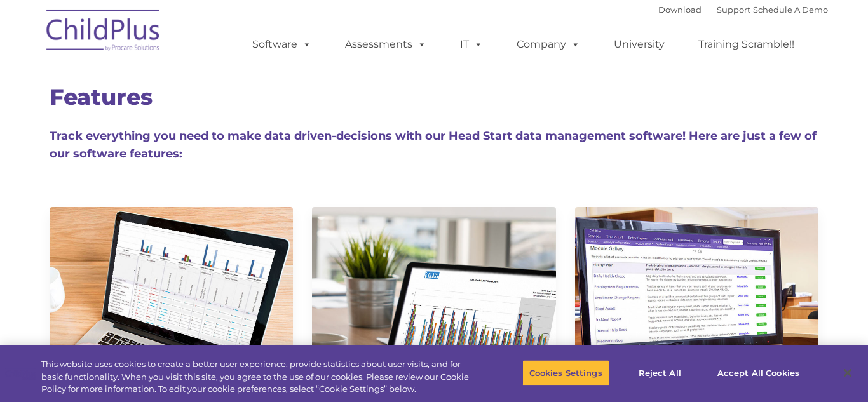 This screenshot has width=868, height=402. Describe the element at coordinates (282, 45) in the screenshot. I see `a: Software` at that location.